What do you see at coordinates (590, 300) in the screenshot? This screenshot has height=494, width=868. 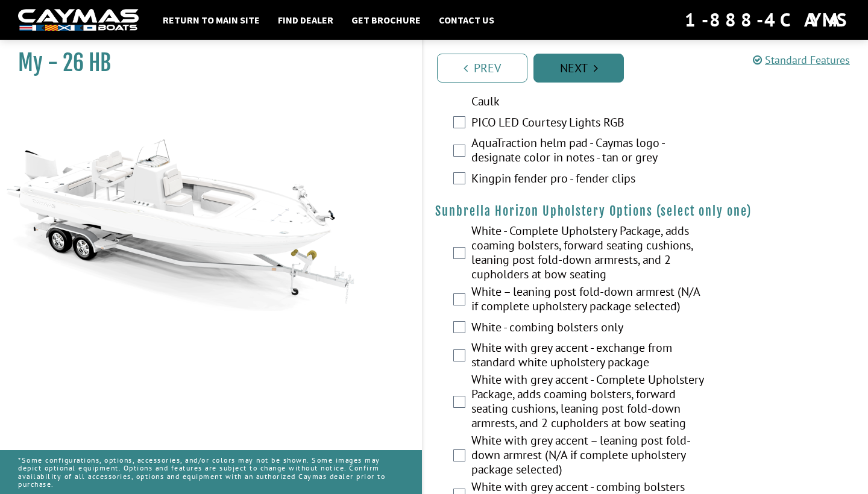 I see `label: White – leaning post fold-down armrest (N/A if complete upholstery package selected)` at bounding box center [590, 300].